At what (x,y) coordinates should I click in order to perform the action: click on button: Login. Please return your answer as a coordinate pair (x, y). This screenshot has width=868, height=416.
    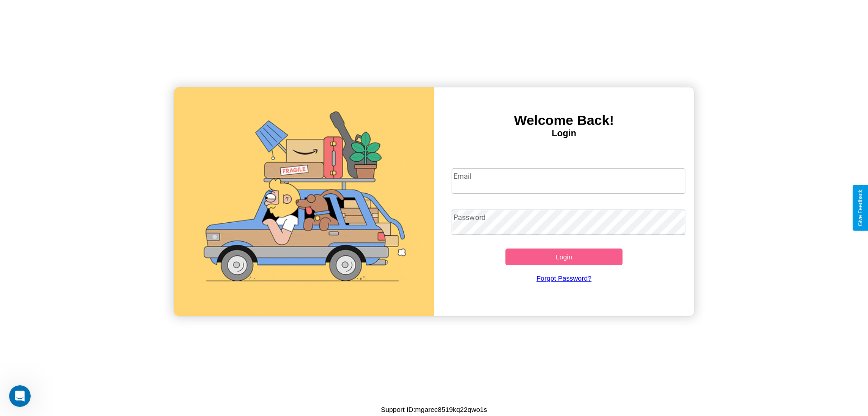
    Looking at the image, I should click on (564, 256).